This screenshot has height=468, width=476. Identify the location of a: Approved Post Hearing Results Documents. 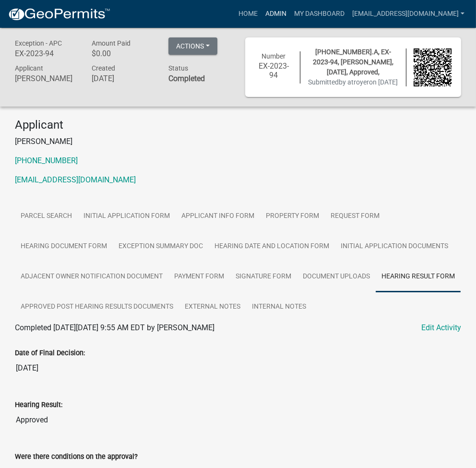
(97, 308).